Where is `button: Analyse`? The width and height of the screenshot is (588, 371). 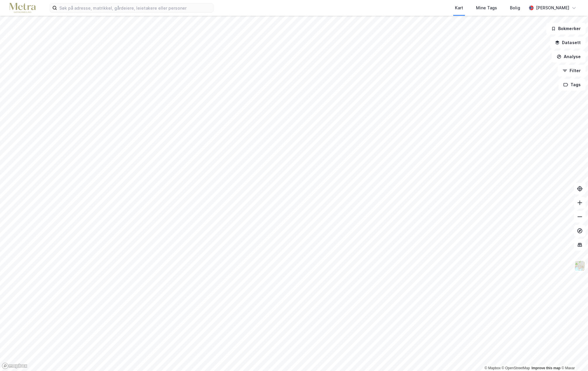 button: Analyse is located at coordinates (569, 56).